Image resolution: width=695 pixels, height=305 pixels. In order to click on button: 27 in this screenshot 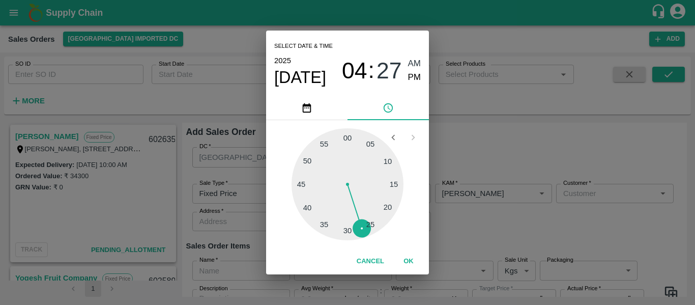, I will do `click(389, 70)`.